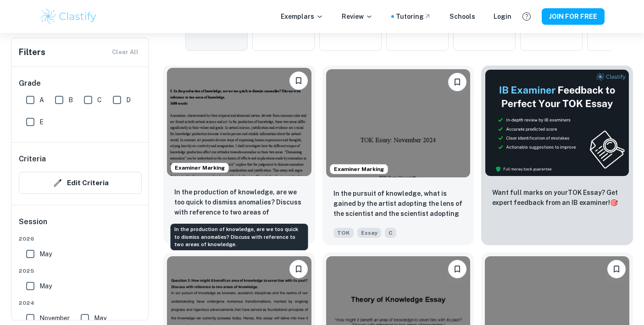 The width and height of the screenshot is (644, 325). Describe the element at coordinates (369, 233) in the screenshot. I see `span: Essay` at that location.